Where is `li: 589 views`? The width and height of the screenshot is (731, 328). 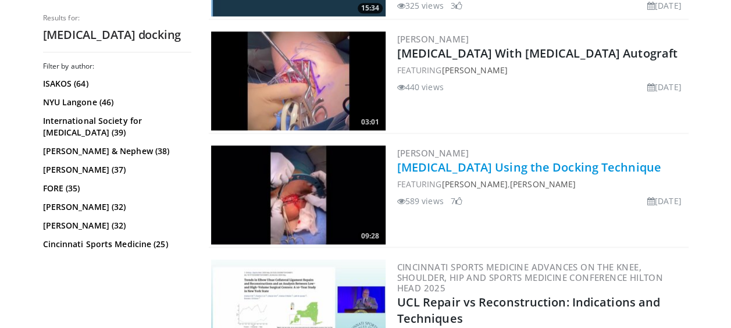 li: 589 views is located at coordinates (420, 201).